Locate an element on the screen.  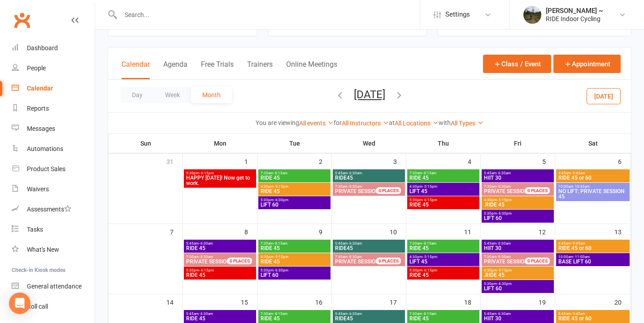
a: Roll call is located at coordinates (53, 306).